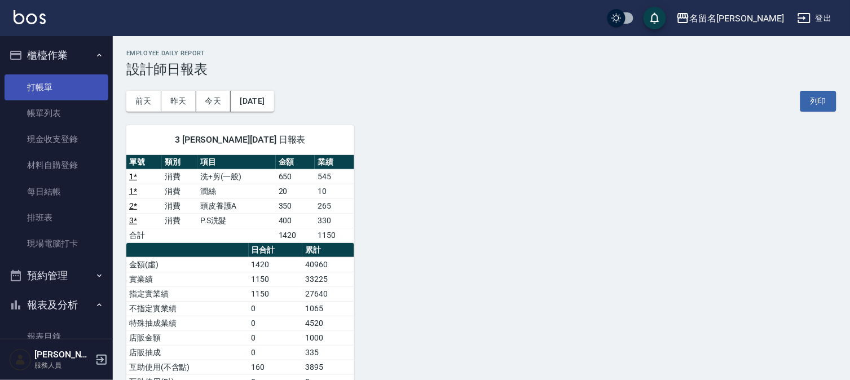  Describe the element at coordinates (334, 162) in the screenshot. I see `th: 業績` at that location.